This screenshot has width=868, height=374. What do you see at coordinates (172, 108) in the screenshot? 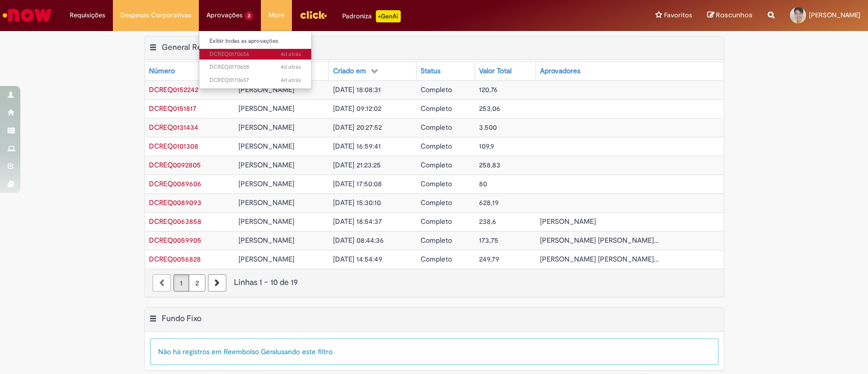
I see `span: DCREQ0151817` at bounding box center [172, 108].